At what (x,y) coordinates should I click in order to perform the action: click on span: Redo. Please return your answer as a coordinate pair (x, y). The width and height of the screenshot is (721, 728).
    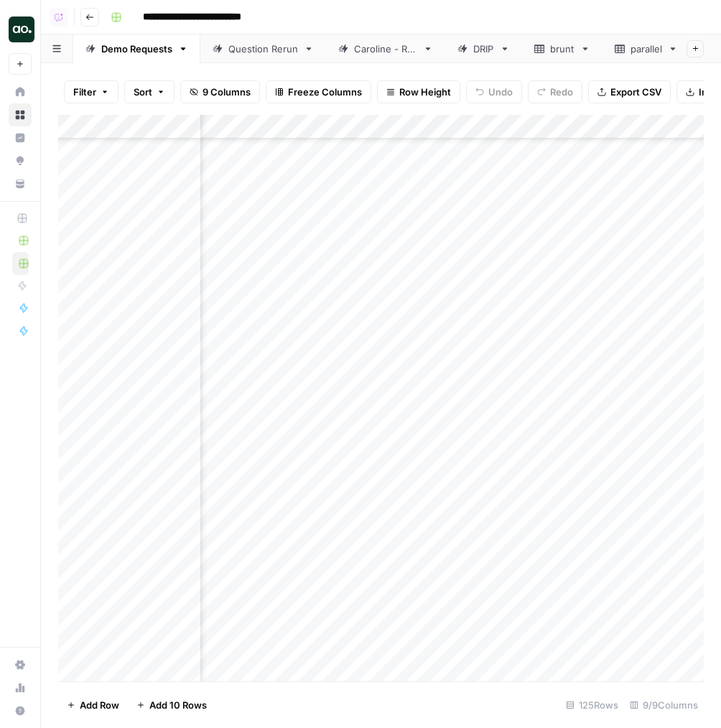
    Looking at the image, I should click on (561, 92).